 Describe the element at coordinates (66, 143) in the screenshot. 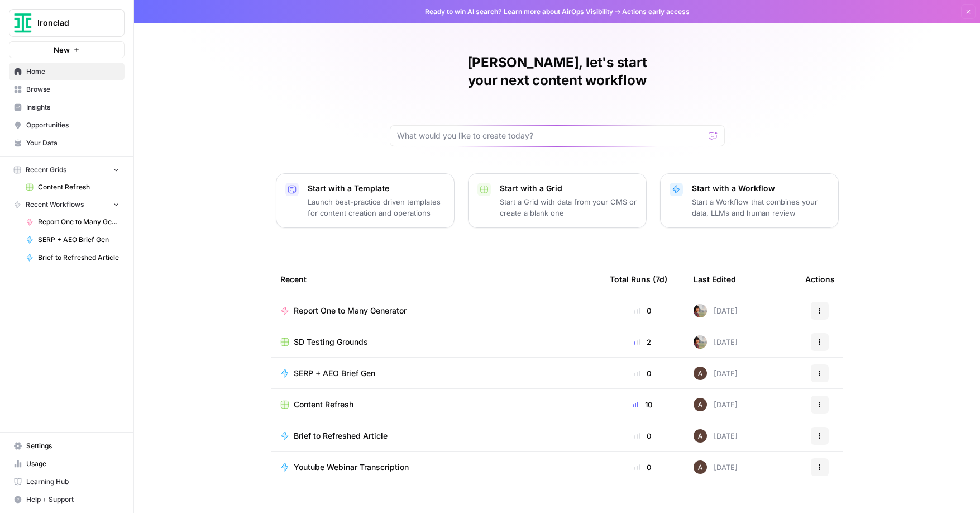

I see `a: Your Data` at that location.